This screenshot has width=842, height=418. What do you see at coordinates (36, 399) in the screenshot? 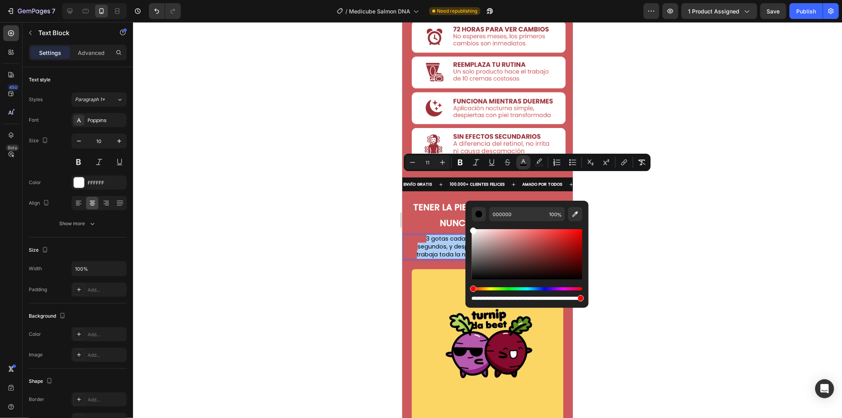
I see `div: Border` at bounding box center [36, 399].